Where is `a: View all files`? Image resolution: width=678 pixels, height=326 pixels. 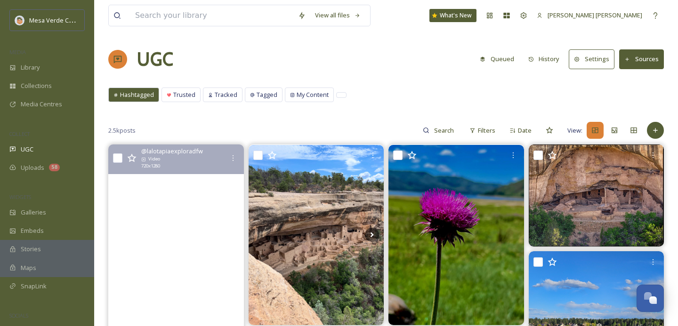 a: View all files is located at coordinates (337, 15).